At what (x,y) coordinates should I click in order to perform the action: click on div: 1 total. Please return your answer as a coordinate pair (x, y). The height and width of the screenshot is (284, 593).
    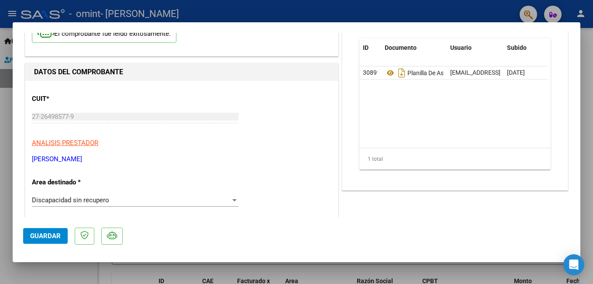
    Looking at the image, I should click on (455, 159).